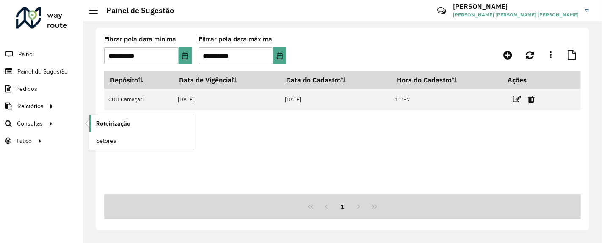 This screenshot has height=243, width=602. I want to click on label: Filtrar pela data mínima, so click(140, 39).